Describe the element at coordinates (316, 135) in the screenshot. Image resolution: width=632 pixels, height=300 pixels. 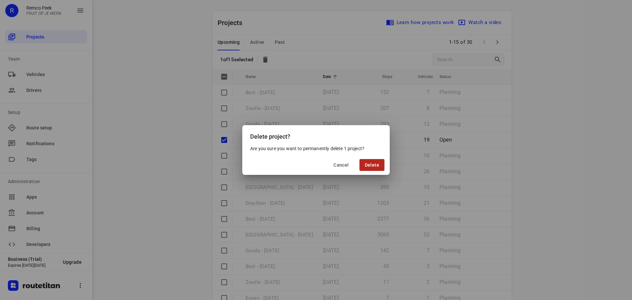
I see `div: Delete project?` at that location.